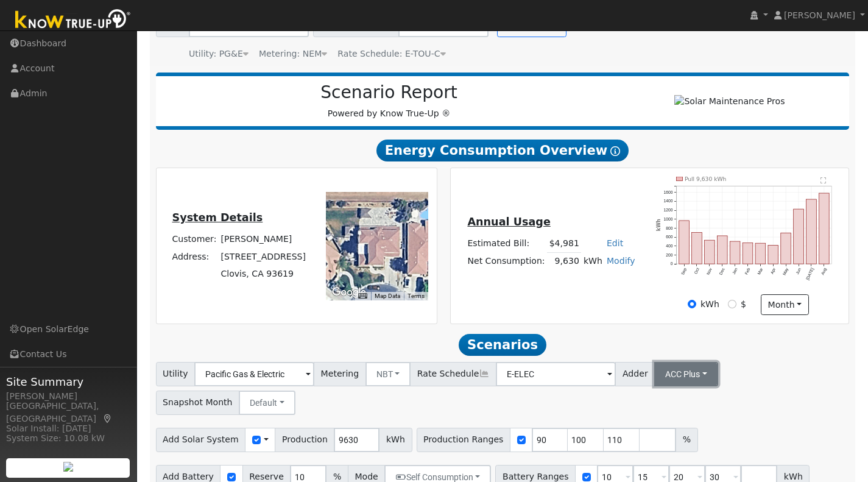 This screenshot has height=482, width=868. What do you see at coordinates (564, 243) in the screenshot?
I see `td: $4,981` at bounding box center [564, 243].